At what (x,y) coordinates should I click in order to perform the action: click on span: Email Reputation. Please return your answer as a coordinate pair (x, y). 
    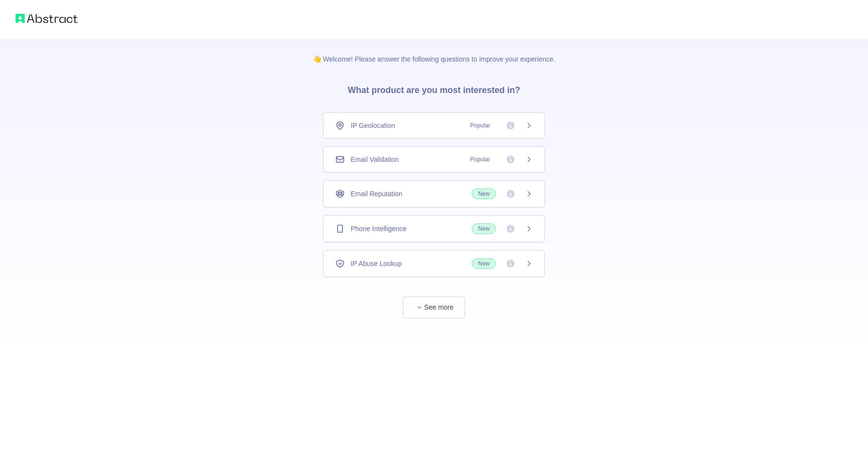
    Looking at the image, I should click on (376, 194).